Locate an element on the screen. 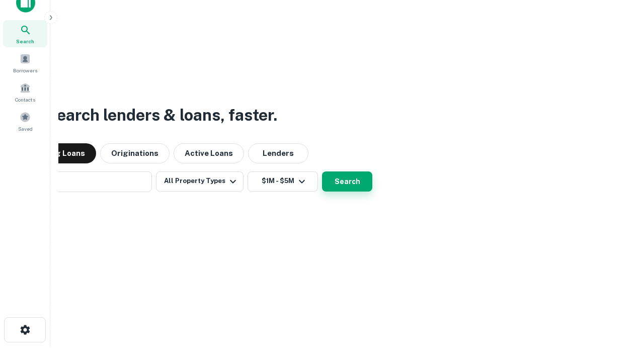 This screenshot has width=644, height=362. div: Search is located at coordinates (25, 34).